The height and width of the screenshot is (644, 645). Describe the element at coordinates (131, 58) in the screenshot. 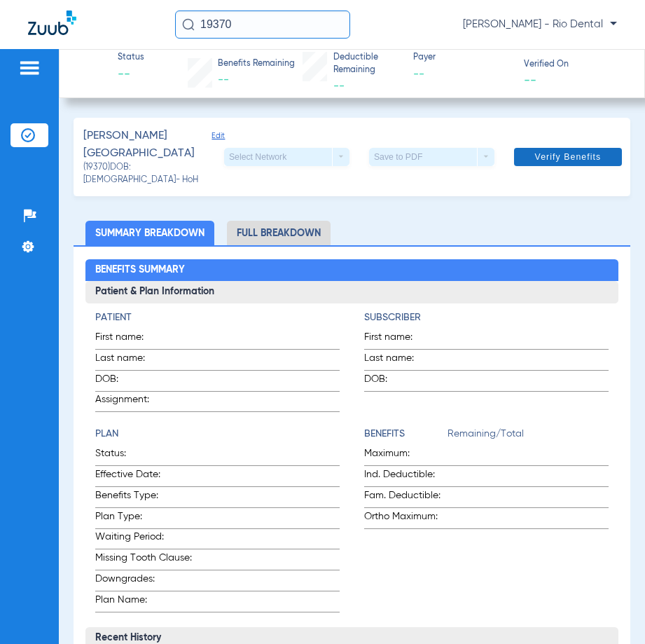

I see `span: Status` at that location.